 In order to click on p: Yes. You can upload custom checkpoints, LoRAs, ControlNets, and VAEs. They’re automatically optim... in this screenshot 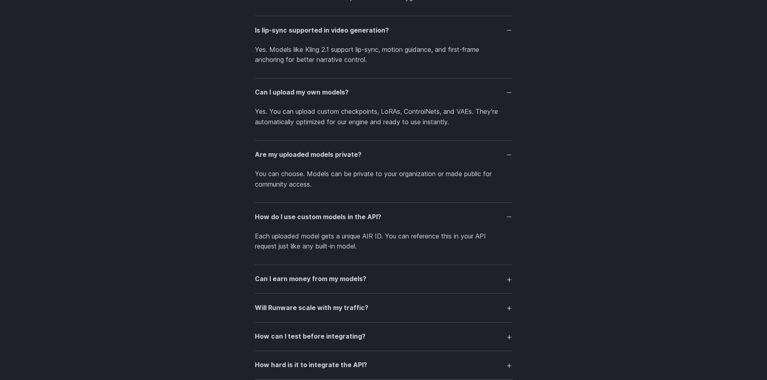, I will do `click(383, 117)`.